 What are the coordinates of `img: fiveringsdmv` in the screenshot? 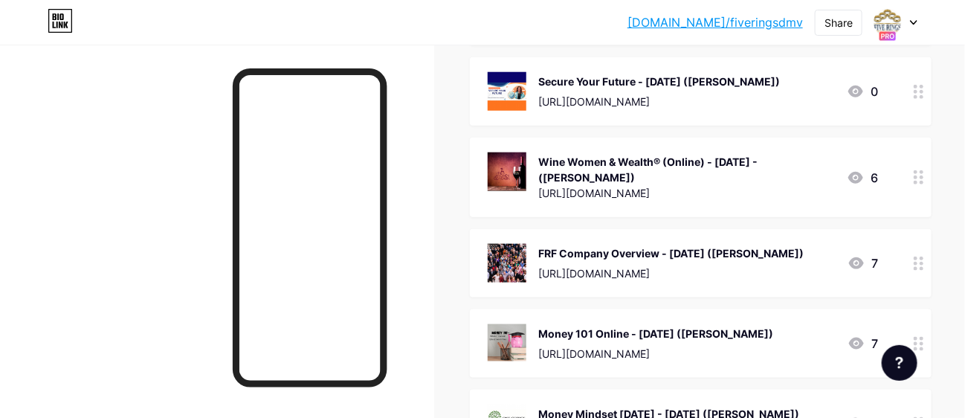 It's located at (888, 22).